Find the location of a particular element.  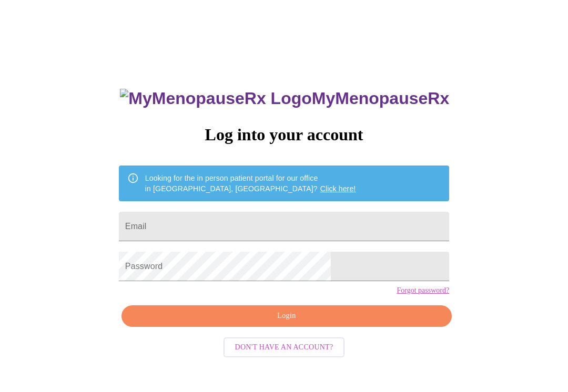

span: Login is located at coordinates (286, 316).